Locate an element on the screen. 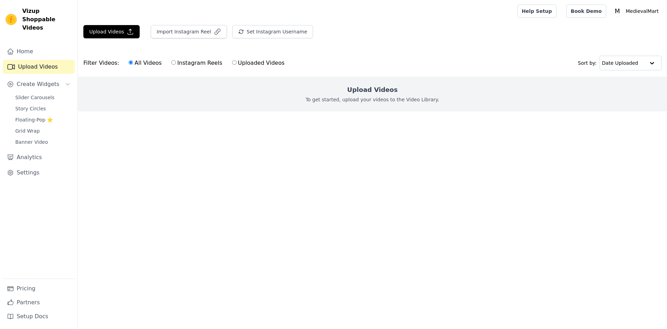  label: Uploaded Videos is located at coordinates (258, 63).